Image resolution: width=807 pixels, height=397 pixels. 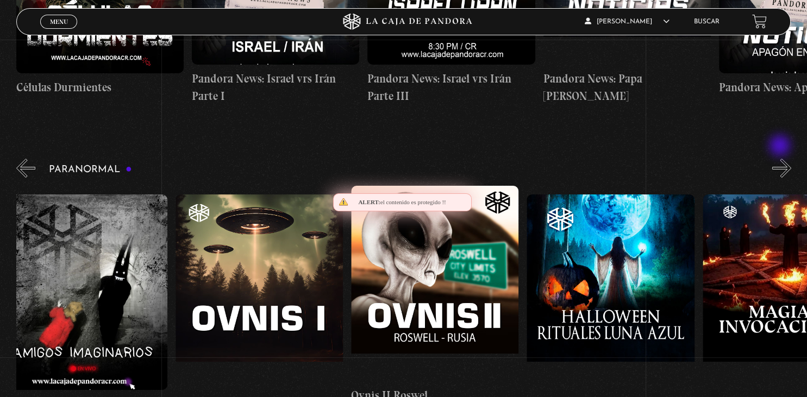 I want to click on a: Buscar, so click(x=707, y=22).